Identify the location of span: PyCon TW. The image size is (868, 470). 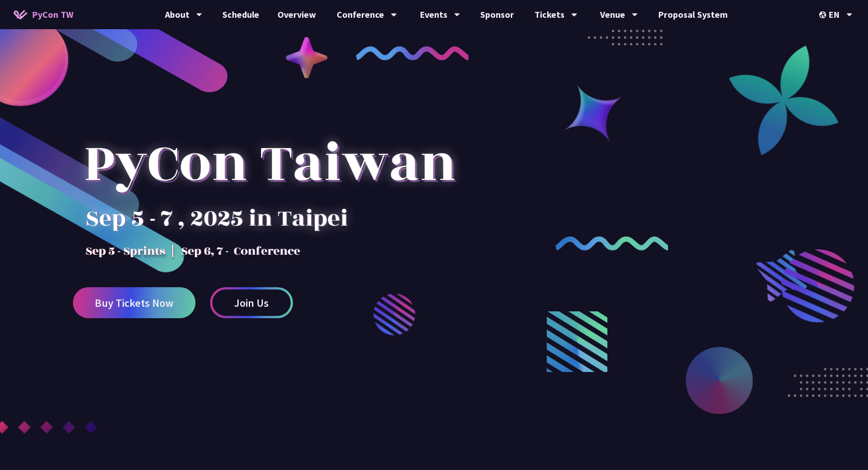
(52, 15).